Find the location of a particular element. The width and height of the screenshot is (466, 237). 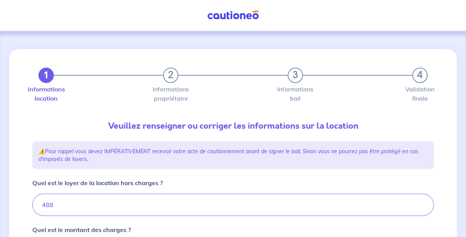

label: Informations bail is located at coordinates (295, 94).